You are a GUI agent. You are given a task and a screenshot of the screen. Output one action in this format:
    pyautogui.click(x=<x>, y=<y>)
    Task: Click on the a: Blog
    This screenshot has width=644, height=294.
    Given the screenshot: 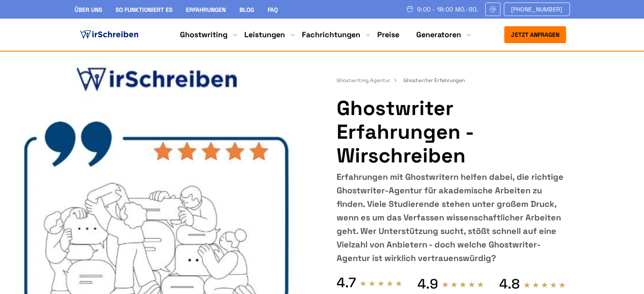 What is the action you would take?
    pyautogui.click(x=246, y=10)
    